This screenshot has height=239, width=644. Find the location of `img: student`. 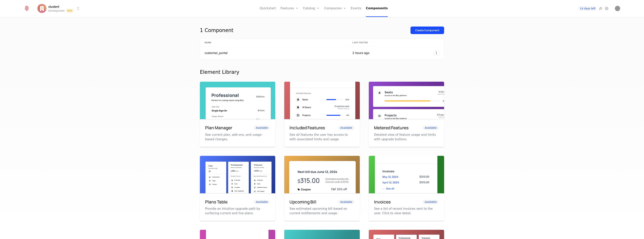

img: student is located at coordinates (42, 8).